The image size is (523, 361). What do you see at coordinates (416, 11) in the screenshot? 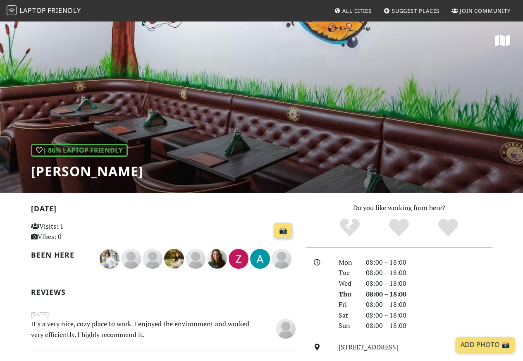
I see `span: Suggest Places` at bounding box center [416, 11].